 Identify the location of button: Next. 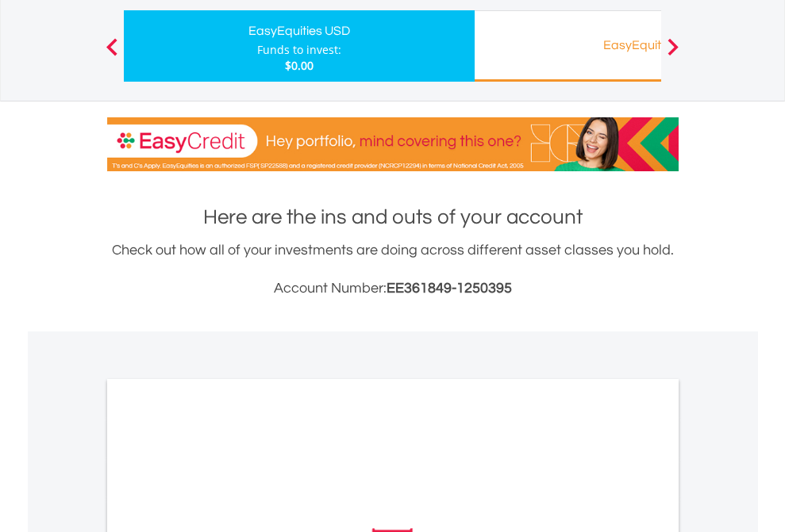
(673, 54).